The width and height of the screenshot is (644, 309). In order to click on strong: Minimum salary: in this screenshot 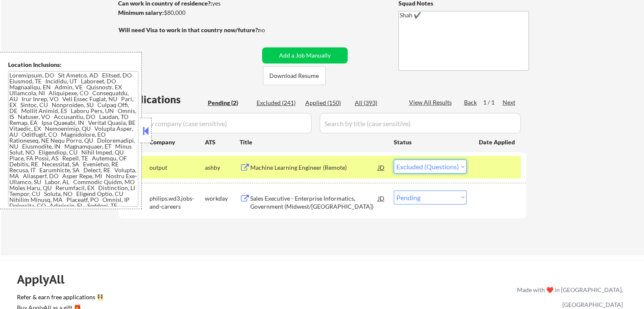, I will do `click(141, 12)`.